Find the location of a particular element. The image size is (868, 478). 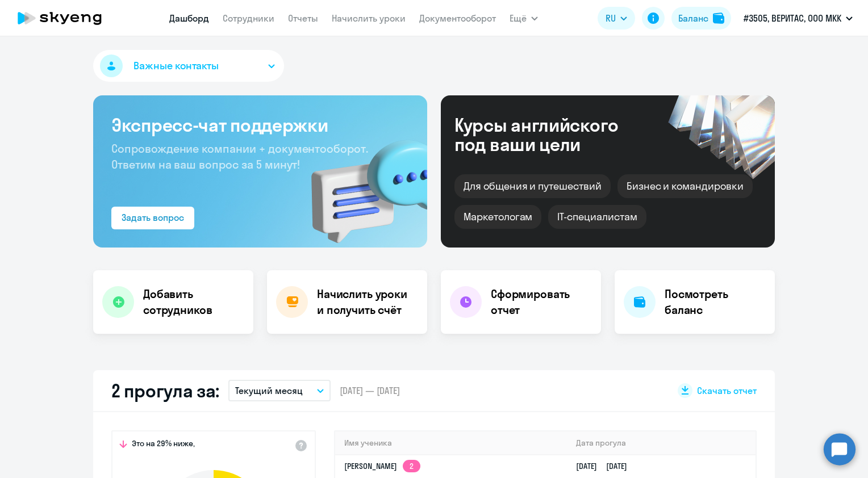

span: Сопровождение компании + документооборот. Ответим на ваш вопрос за 5 минут! is located at coordinates (240, 156).